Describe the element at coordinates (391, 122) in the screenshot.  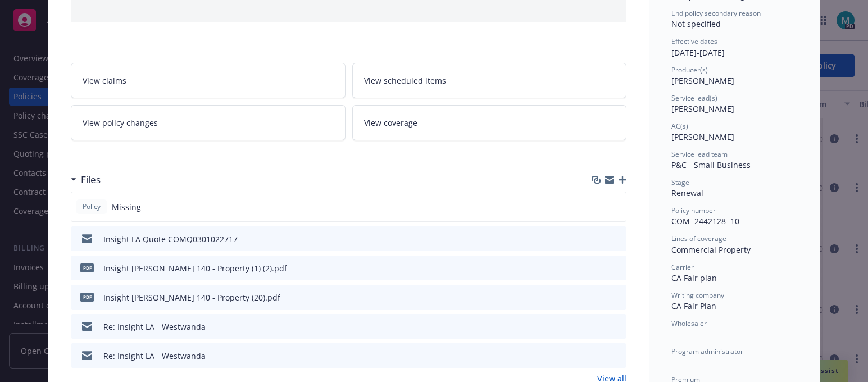
I see `span: View coverage` at that location.